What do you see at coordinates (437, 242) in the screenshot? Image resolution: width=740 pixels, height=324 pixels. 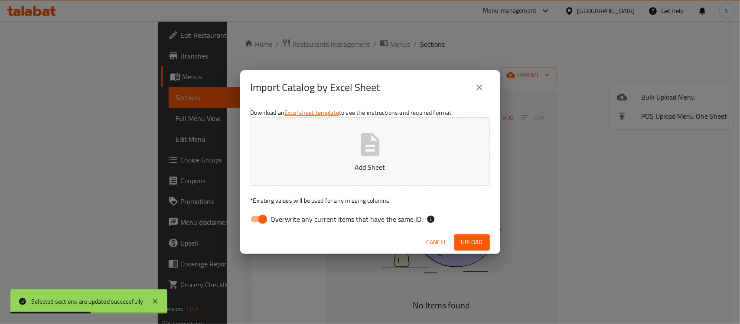 I see `span: Cancel` at bounding box center [437, 242].